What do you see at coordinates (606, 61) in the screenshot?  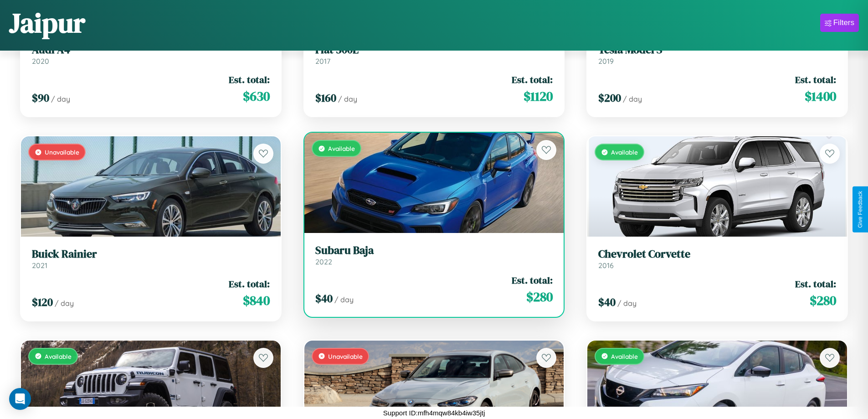 I see `span: 2019` at bounding box center [606, 61].